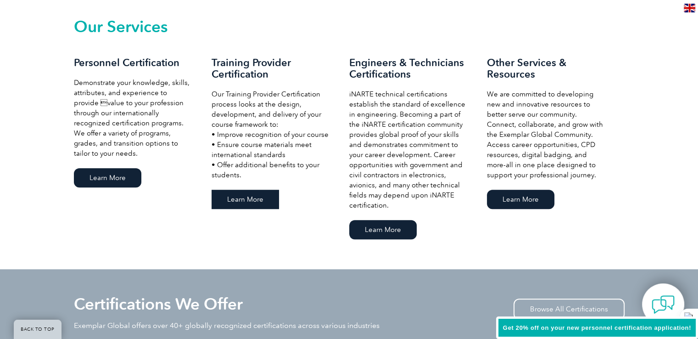 The width and height of the screenshot is (698, 339). Describe the element at coordinates (271, 68) in the screenshot. I see `h3: Training Provider Certification` at that location.